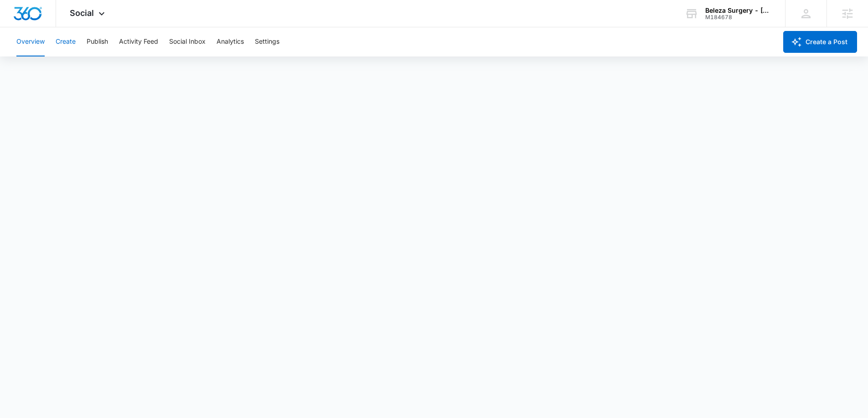 The width and height of the screenshot is (868, 418). What do you see at coordinates (188, 42) in the screenshot?
I see `button: Social Inbox` at bounding box center [188, 42].